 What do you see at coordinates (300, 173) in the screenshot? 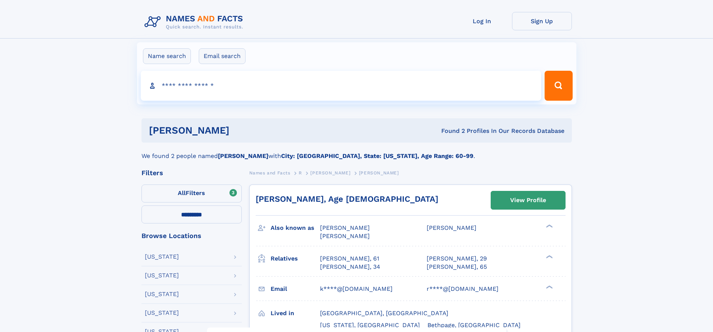
I see `span: R` at bounding box center [300, 173].